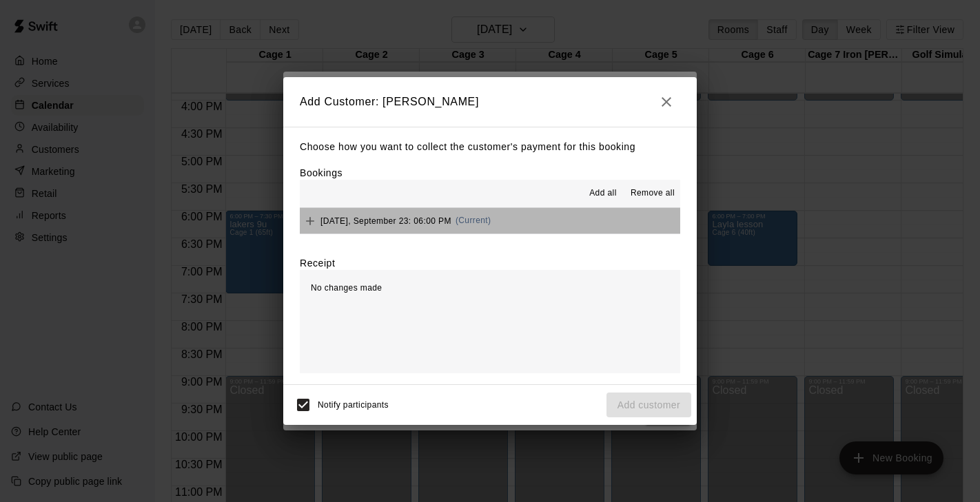 Image resolution: width=980 pixels, height=502 pixels. What do you see at coordinates (604, 194) in the screenshot?
I see `button: Add all` at bounding box center [604, 194].